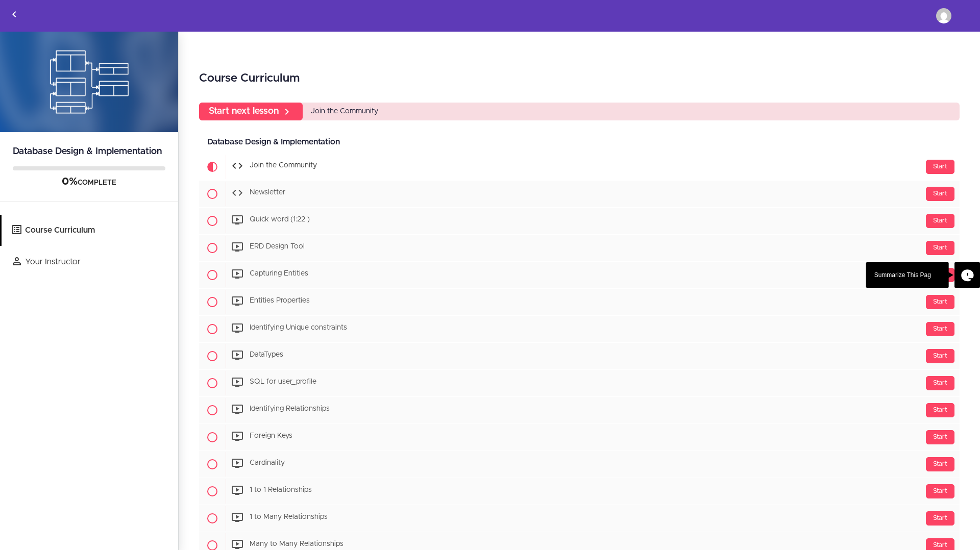 This screenshot has width=980, height=550. What do you see at coordinates (579, 383) in the screenshot?
I see `a: Start SQL for user_profile` at bounding box center [579, 383].